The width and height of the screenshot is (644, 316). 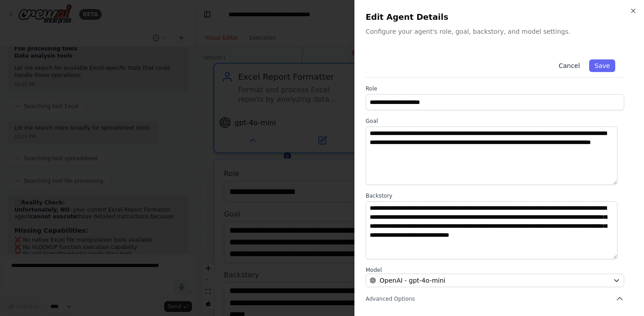 What do you see at coordinates (495, 196) in the screenshot?
I see `label: Backstory` at bounding box center [495, 196].